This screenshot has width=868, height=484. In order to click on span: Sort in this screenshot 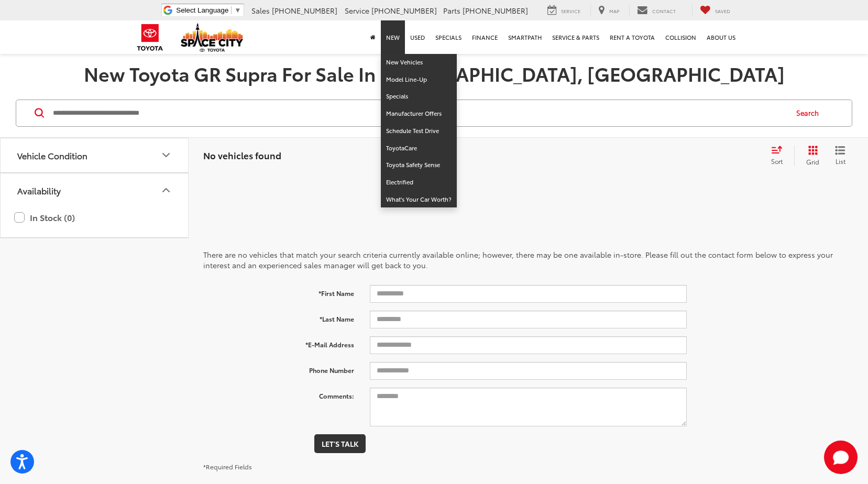, I will do `click(777, 161)`.